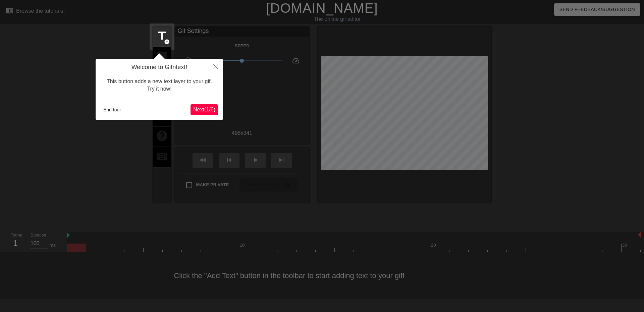 This screenshot has width=644, height=312. I want to click on h4: Welcome to Gifntext!, so click(160, 67).